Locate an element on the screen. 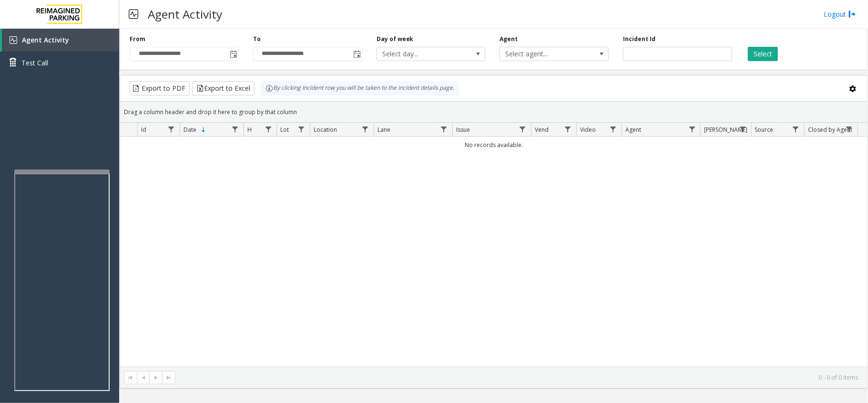  a: Location Filter Menu is located at coordinates (365, 129).